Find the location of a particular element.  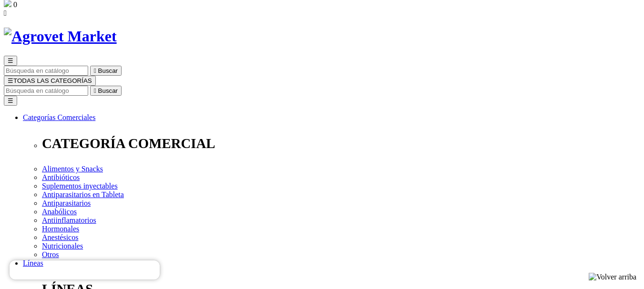

span: Alimentos y Snacks is located at coordinates (72, 168).